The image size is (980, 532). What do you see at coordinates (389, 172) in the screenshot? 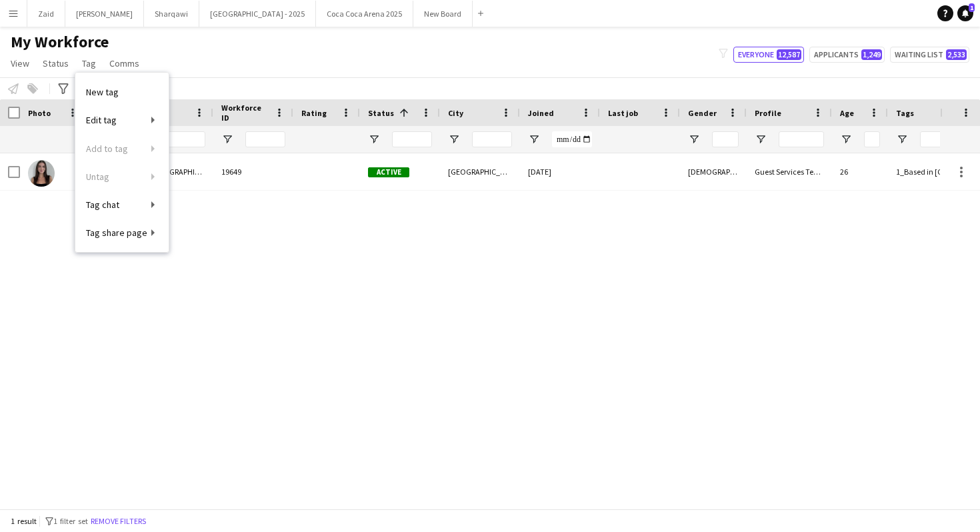
I see `span: Active` at bounding box center [389, 172].